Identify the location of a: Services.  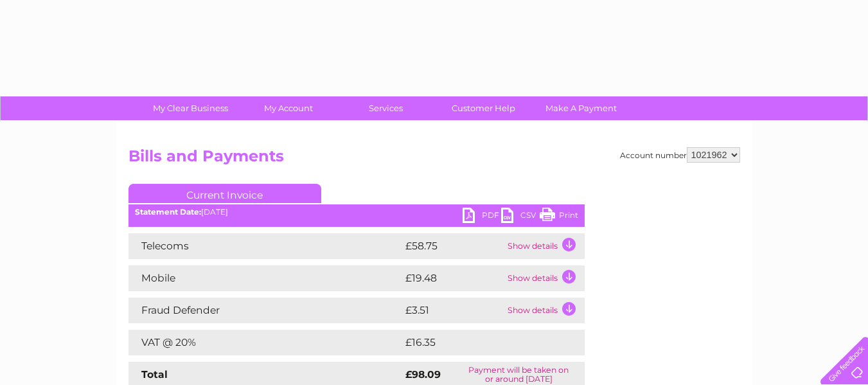
(386, 108).